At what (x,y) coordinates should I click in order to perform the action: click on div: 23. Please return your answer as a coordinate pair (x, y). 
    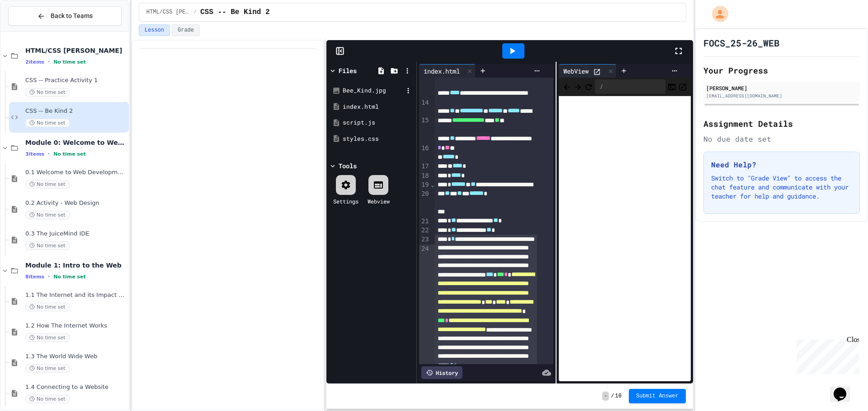
    Looking at the image, I should click on (424, 240).